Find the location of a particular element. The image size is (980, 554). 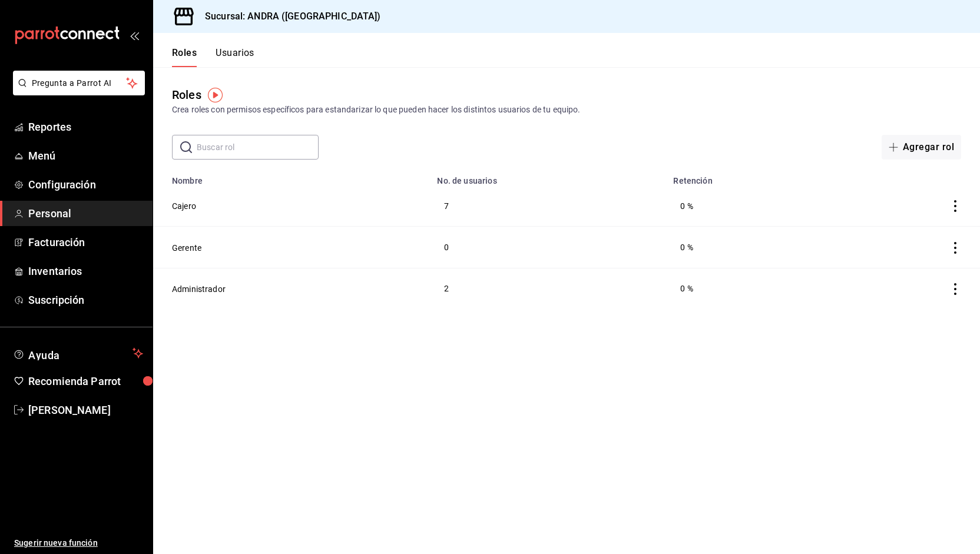

span: Facturación is located at coordinates (85, 242).